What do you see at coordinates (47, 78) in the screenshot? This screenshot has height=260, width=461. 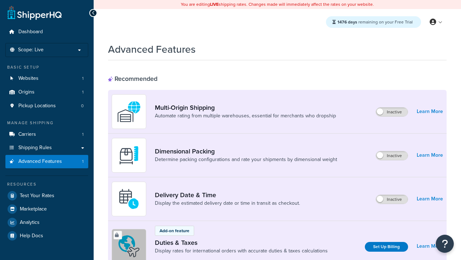 I see `li: Websites` at bounding box center [47, 78].